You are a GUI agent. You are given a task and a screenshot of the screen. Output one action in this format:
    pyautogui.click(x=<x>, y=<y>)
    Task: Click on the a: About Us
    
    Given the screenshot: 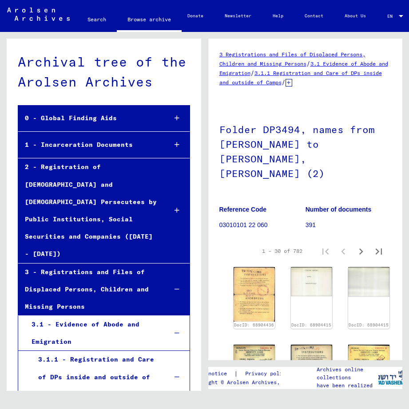 What is the action you would take?
    pyautogui.click(x=355, y=16)
    